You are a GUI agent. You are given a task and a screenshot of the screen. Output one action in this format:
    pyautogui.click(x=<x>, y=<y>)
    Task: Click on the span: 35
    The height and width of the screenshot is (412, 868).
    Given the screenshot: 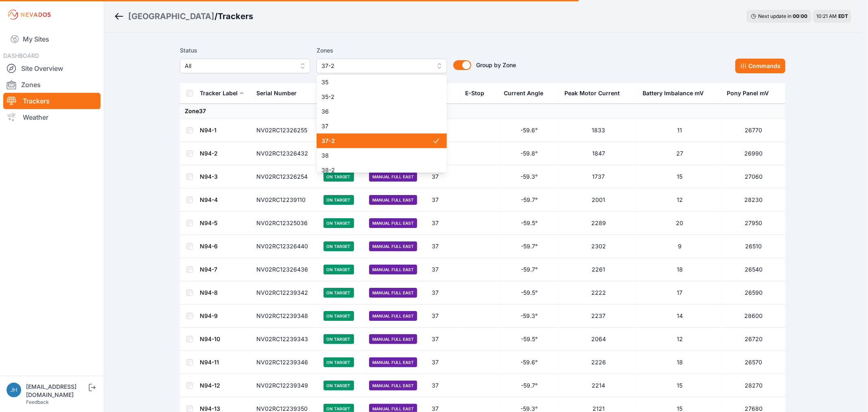 What is the action you would take?
    pyautogui.click(x=377, y=82)
    